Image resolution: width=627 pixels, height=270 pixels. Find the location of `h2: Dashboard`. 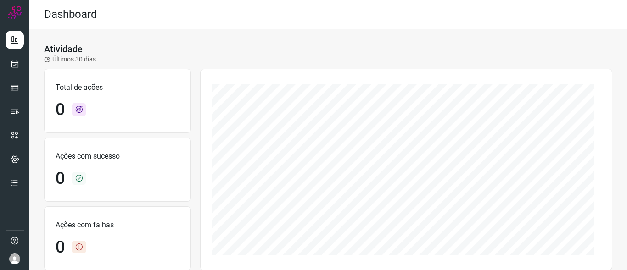

h2: Dashboard is located at coordinates (71, 14).